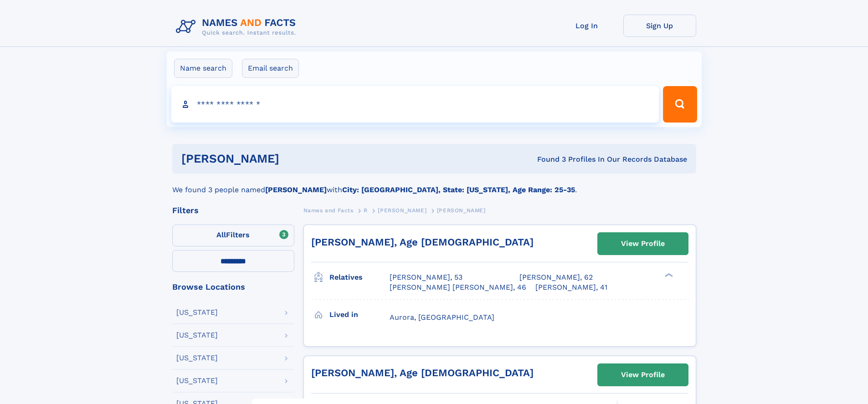  What do you see at coordinates (587, 26) in the screenshot?
I see `a: Log In` at bounding box center [587, 26].